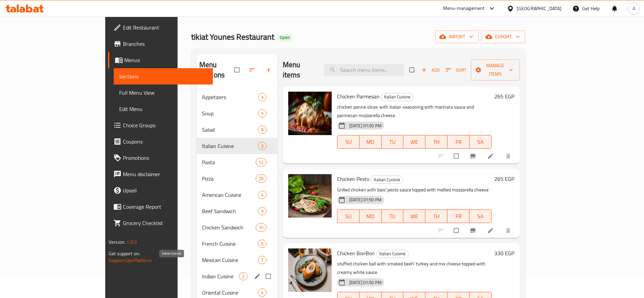 Image resolution: width=644 pixels, height=298 pixels. What do you see at coordinates (230, 211) in the screenshot?
I see `span: Beef Sandwich` at bounding box center [230, 211].